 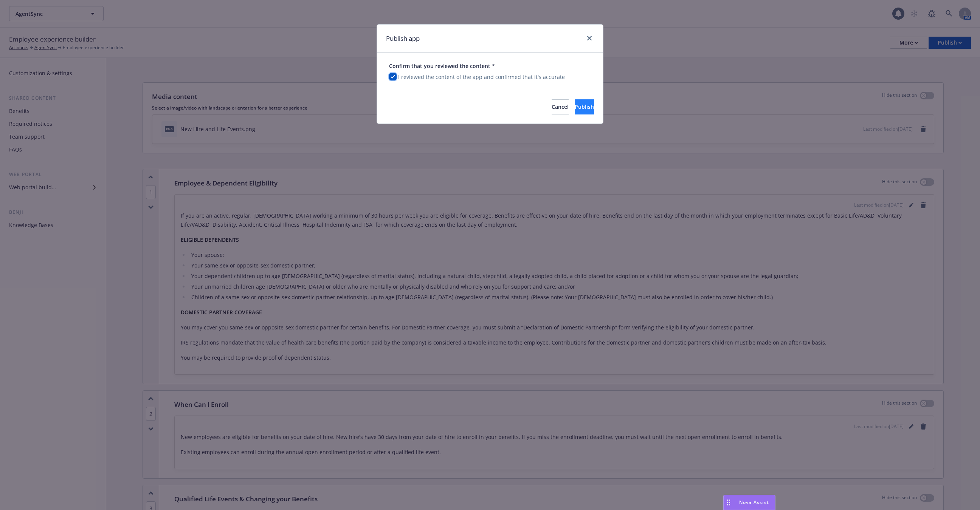 What do you see at coordinates (481, 77) in the screenshot?
I see `p: I reviewed the content of the app and confirmed that it's accurate` at bounding box center [481, 77].